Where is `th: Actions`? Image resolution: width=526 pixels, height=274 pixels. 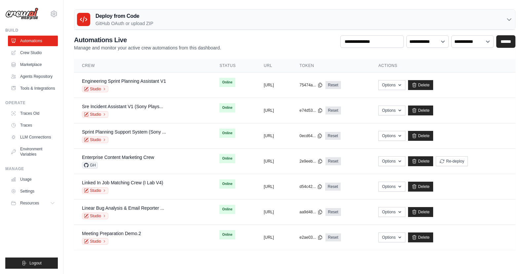 th: Actions is located at coordinates (443, 66).